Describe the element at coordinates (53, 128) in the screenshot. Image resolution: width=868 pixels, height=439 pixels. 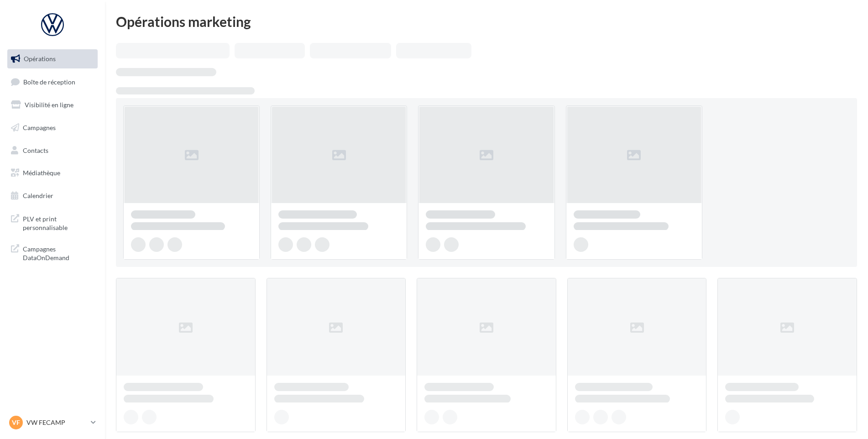
I see `a: Campagnes` at that location.